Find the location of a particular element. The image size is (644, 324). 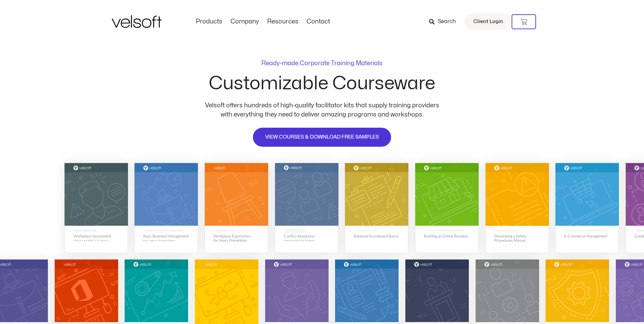

span: Search is located at coordinates (447, 22).